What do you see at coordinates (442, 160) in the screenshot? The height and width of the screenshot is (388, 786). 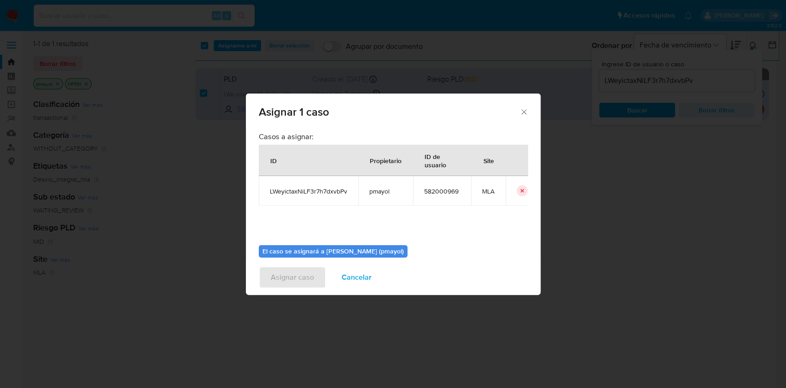 I see `div: ID de usuario` at bounding box center [442, 160].